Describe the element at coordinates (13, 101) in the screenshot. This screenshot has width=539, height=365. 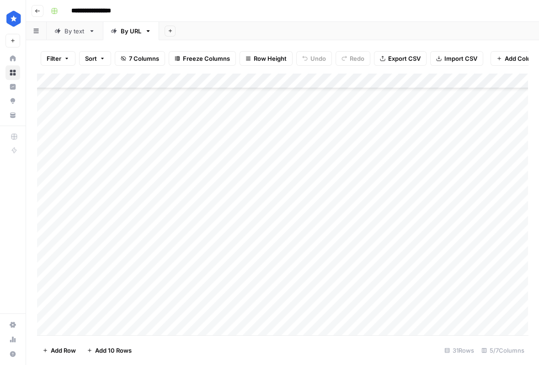
I see `a: Opportunities` at that location.